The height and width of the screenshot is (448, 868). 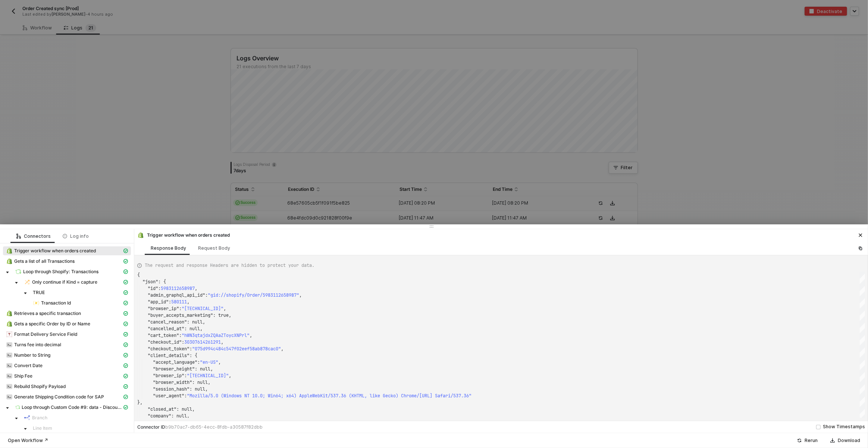 What do you see at coordinates (168, 249) in the screenshot?
I see `div: Response Body` at bounding box center [168, 249].